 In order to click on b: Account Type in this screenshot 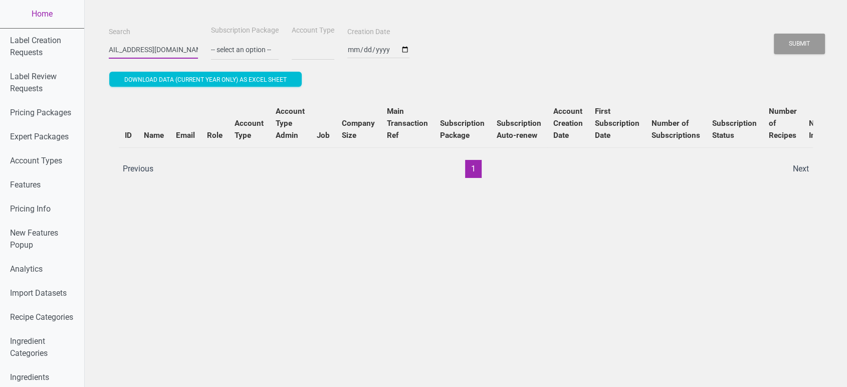, I will do `click(249, 129)`.